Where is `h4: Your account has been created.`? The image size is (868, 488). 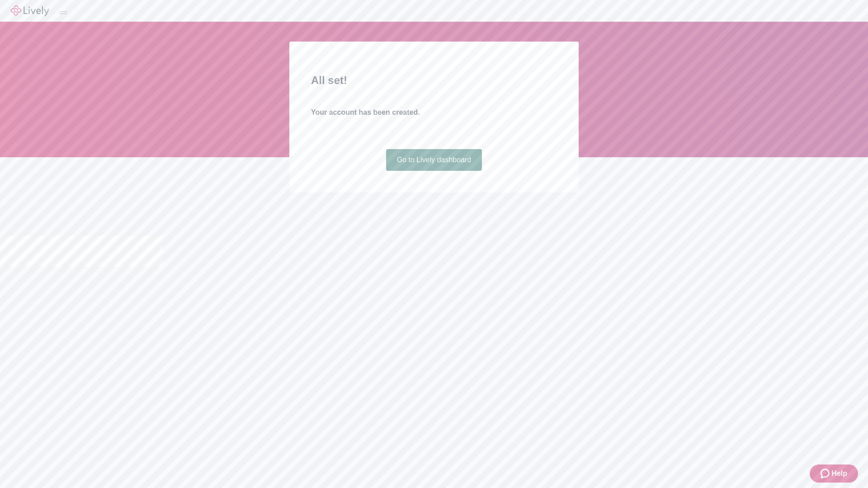
h4: Your account has been created. is located at coordinates (434, 113).